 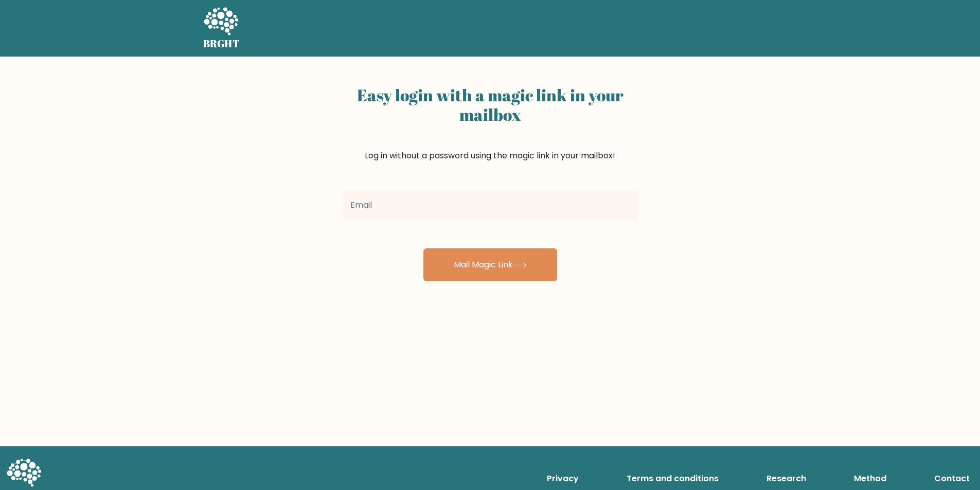 What do you see at coordinates (222, 44) in the screenshot?
I see `h5: BRGHT` at bounding box center [222, 44].